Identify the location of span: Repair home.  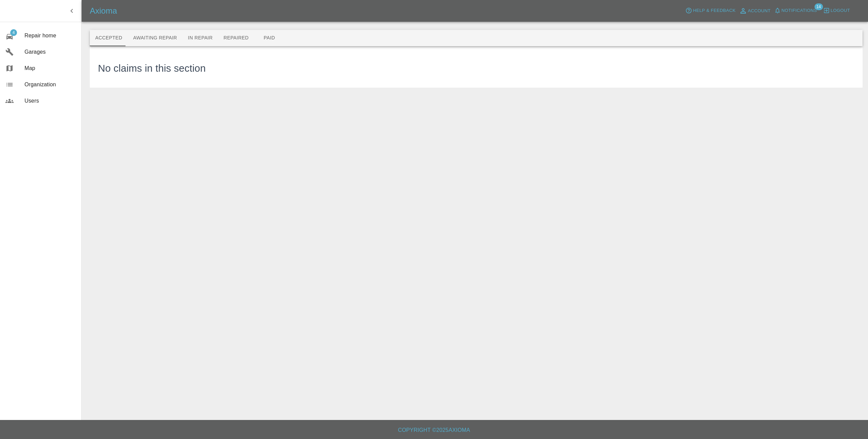
(50, 36).